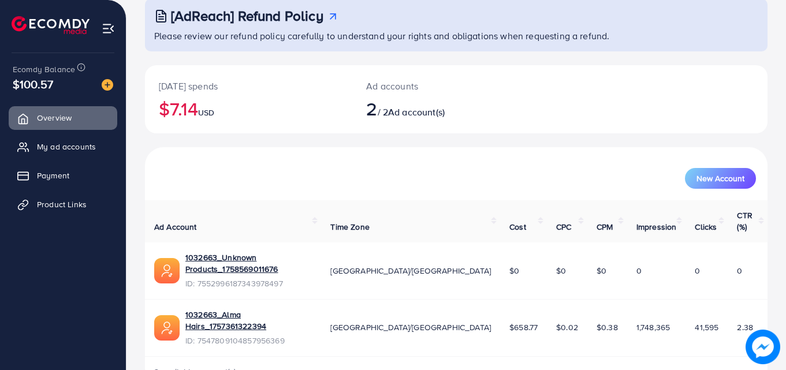 The image size is (786, 370). I want to click on span: Product Links, so click(62, 205).